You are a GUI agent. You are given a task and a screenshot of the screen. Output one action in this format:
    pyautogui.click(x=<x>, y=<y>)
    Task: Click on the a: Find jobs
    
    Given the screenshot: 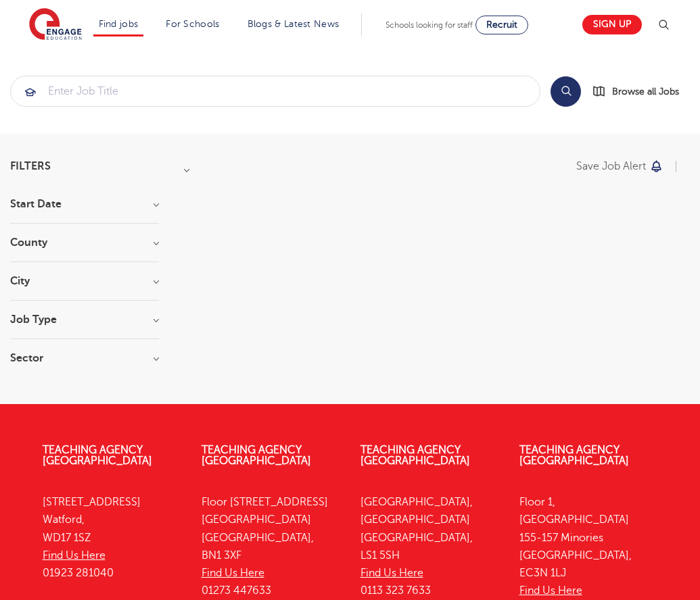 What is the action you would take?
    pyautogui.click(x=118, y=24)
    